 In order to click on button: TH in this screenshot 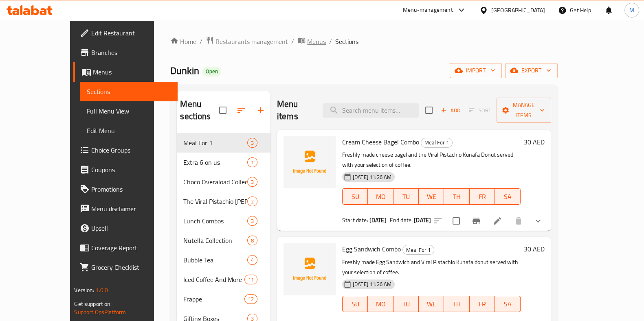, I will do `click(457, 196)`.